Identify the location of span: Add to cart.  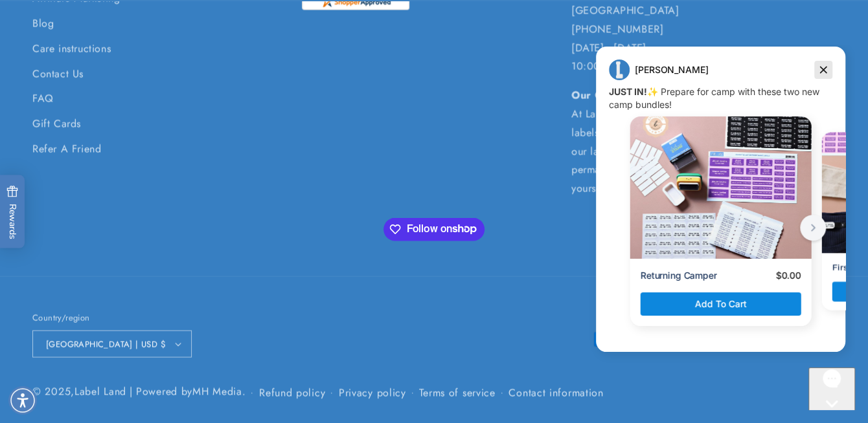
(135, 260).